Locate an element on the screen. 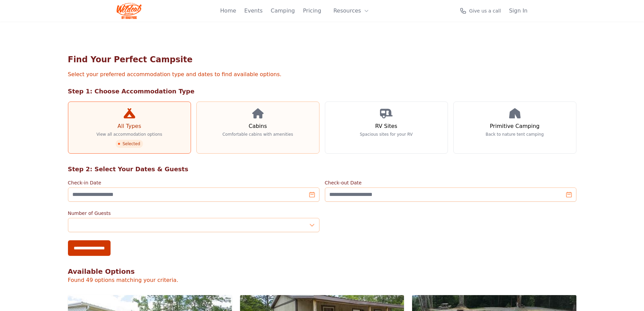 The image size is (644, 311). span: Selected is located at coordinates (129, 144).